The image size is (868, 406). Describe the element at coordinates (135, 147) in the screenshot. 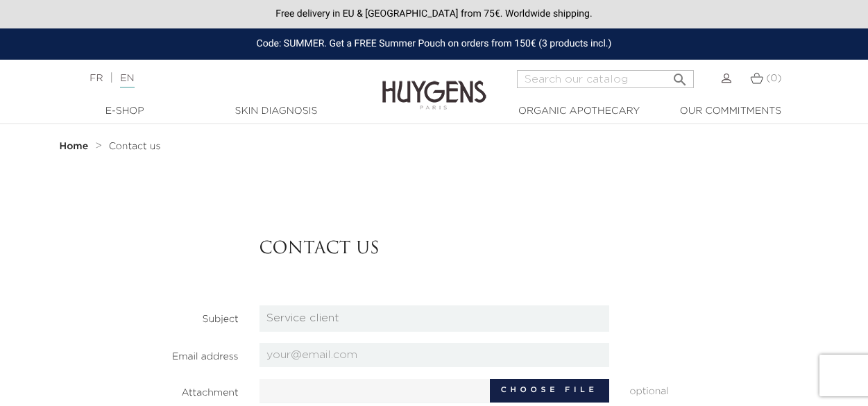

I see `span: Contact us` at that location.